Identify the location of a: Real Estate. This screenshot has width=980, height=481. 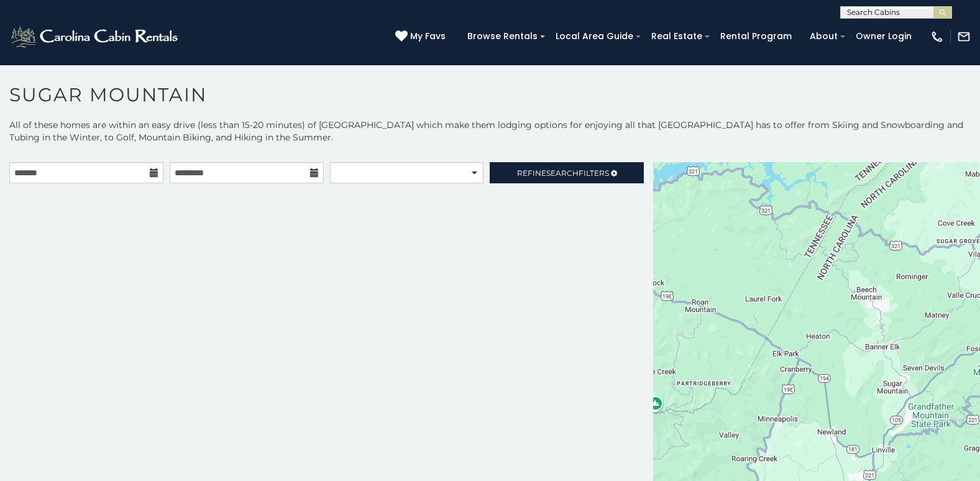
(677, 36).